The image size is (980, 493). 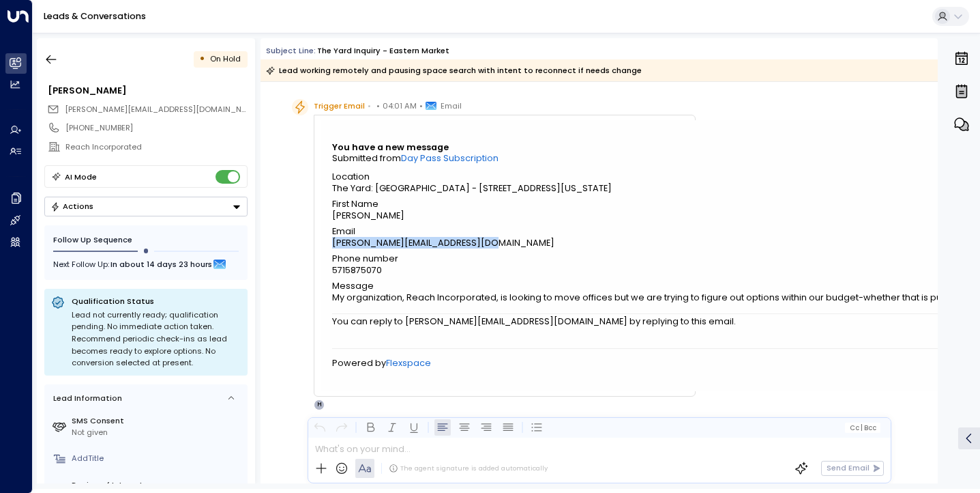 What do you see at coordinates (156, 147) in the screenshot?
I see `div: Reach Incorporated` at bounding box center [156, 147].